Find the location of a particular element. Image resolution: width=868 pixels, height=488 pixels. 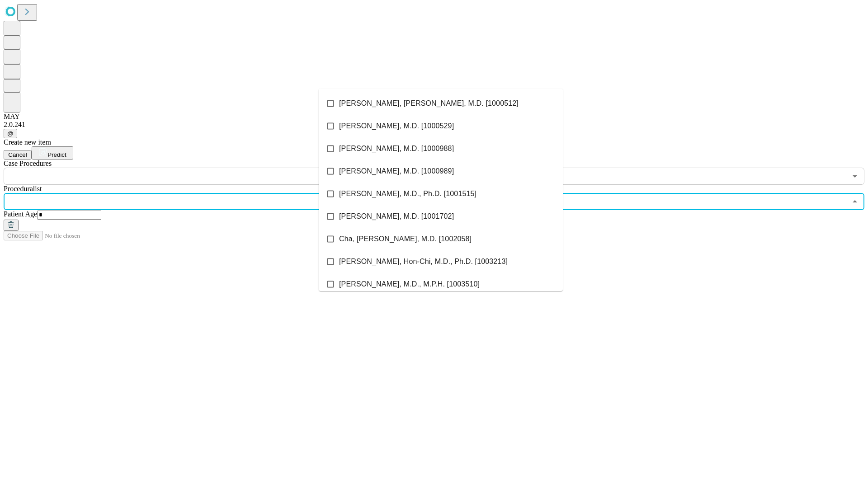

span: Scheduled Procedure is located at coordinates (28, 163).